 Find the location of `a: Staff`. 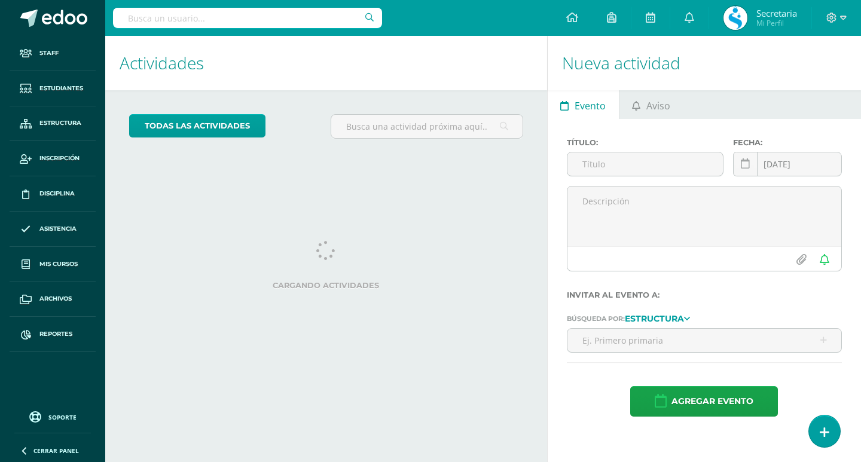

a: Staff is located at coordinates (53, 53).